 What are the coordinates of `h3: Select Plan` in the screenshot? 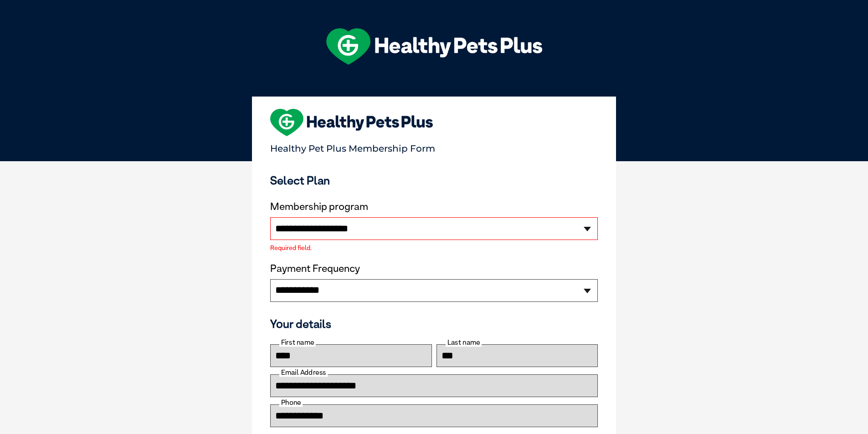 It's located at (434, 181).